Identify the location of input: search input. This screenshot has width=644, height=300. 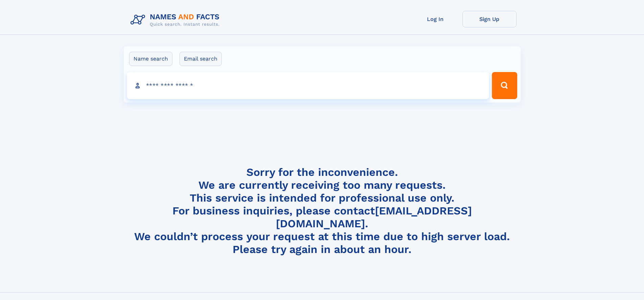
(308, 86).